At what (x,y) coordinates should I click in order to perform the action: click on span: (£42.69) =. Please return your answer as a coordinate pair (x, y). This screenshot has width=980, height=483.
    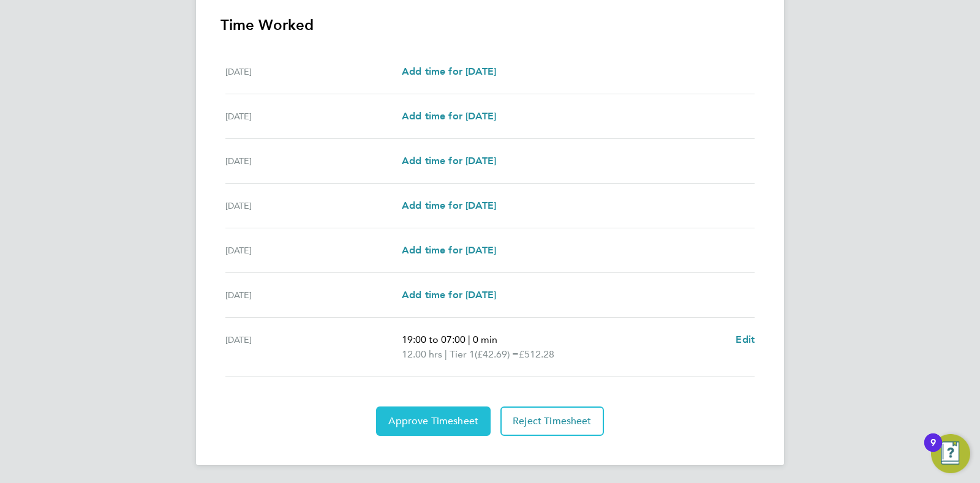
    Looking at the image, I should click on (497, 354).